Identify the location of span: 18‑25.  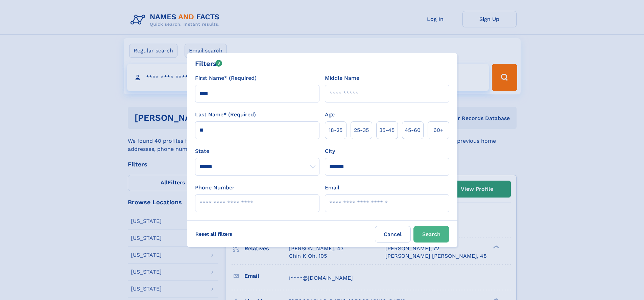
(335, 130).